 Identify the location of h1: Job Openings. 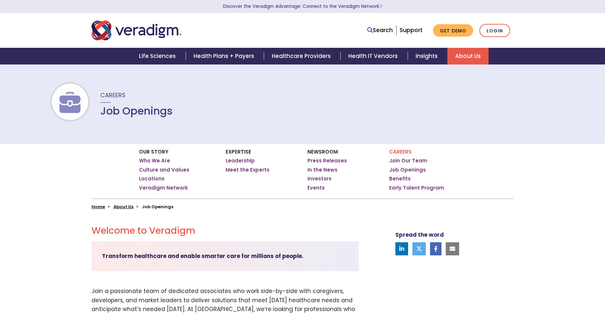
(136, 111).